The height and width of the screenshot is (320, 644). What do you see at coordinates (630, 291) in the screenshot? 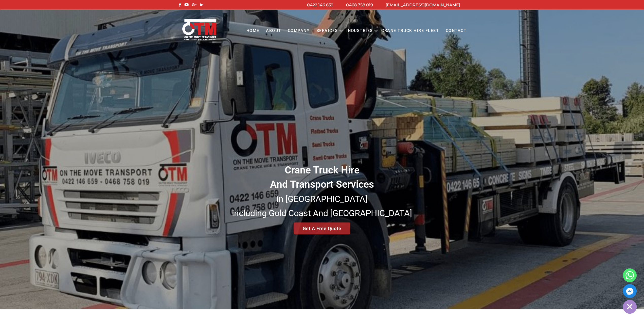
I see `a: Facebook_Messenger` at bounding box center [630, 291].